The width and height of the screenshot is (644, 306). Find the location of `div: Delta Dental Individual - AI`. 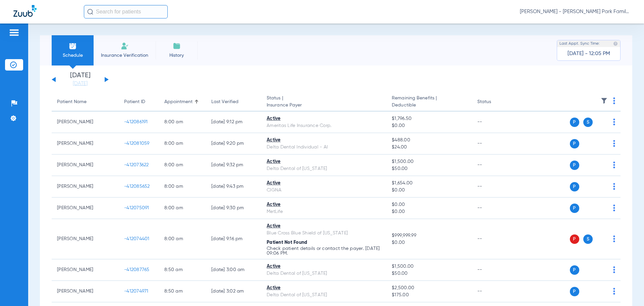

div: Delta Dental Individual - AI is located at coordinates (323, 147).